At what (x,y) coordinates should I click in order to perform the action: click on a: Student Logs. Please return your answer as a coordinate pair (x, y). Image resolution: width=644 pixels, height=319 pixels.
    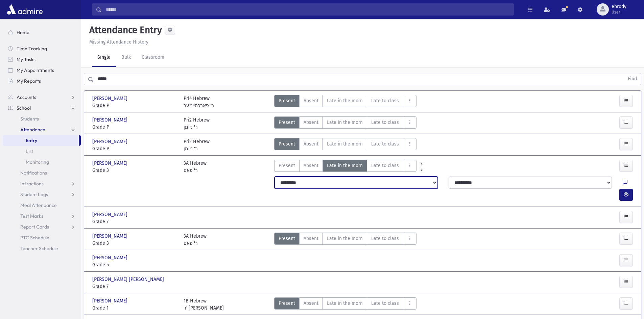
    Looking at the image, I should click on (41, 194).